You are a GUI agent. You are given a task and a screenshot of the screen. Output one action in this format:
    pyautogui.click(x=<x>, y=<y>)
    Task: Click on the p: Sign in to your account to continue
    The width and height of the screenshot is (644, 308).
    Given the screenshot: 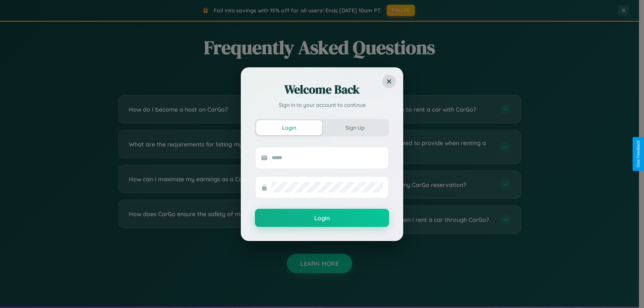 What is the action you would take?
    pyautogui.click(x=322, y=105)
    